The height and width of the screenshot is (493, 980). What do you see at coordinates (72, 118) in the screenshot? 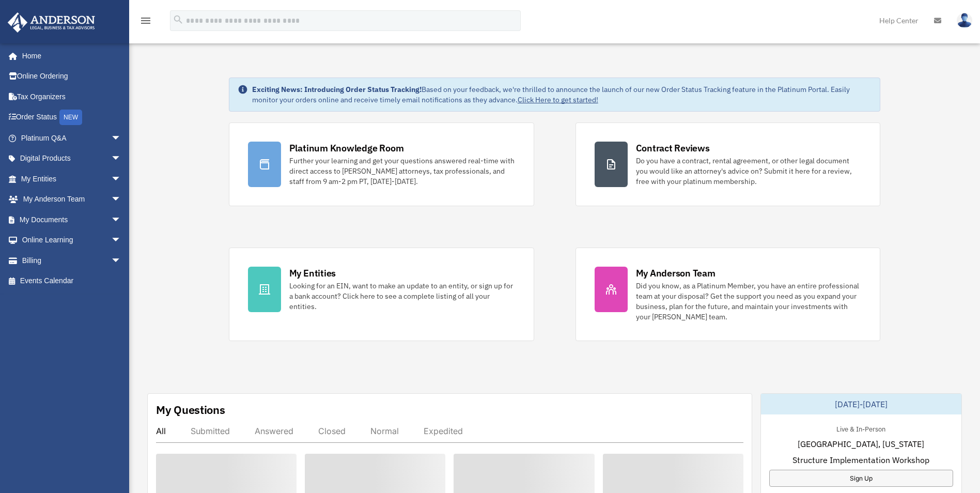
I see `a: Order StatusNEW` at bounding box center [72, 118].